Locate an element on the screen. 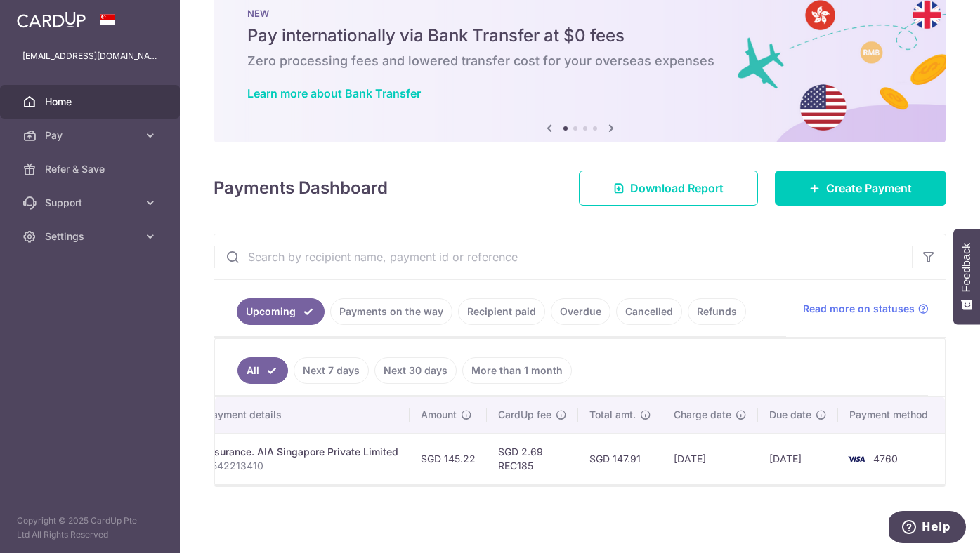  button: Feedback - Show survey is located at coordinates (967, 276).